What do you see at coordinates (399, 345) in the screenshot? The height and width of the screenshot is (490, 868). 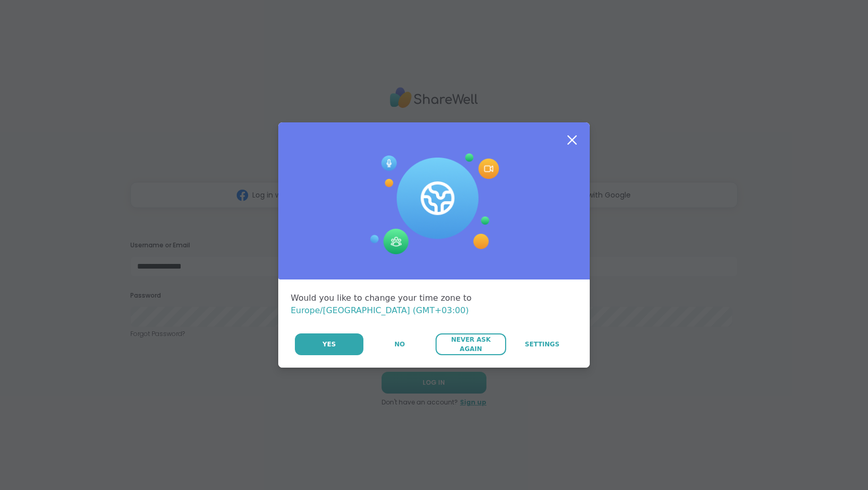 I see `span: No` at bounding box center [399, 345].